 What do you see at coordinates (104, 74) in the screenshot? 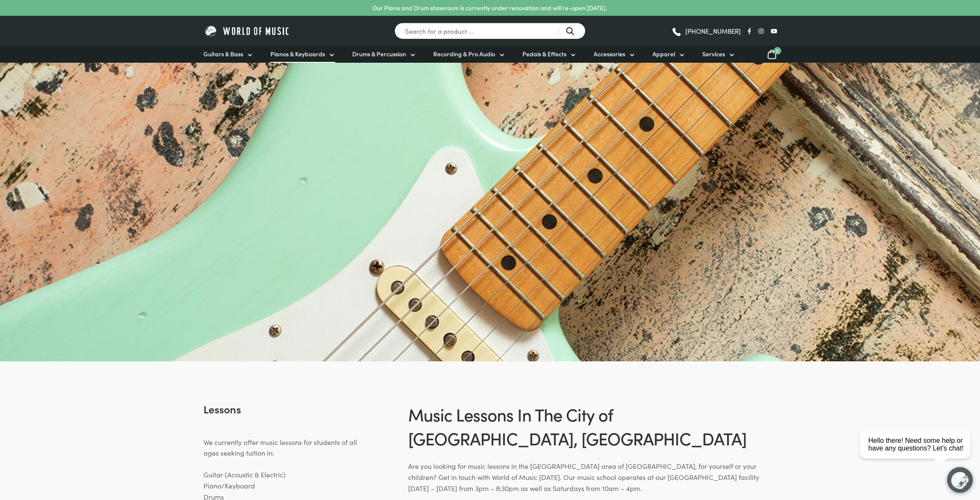
I see `img: launcher button` at bounding box center [104, 74].